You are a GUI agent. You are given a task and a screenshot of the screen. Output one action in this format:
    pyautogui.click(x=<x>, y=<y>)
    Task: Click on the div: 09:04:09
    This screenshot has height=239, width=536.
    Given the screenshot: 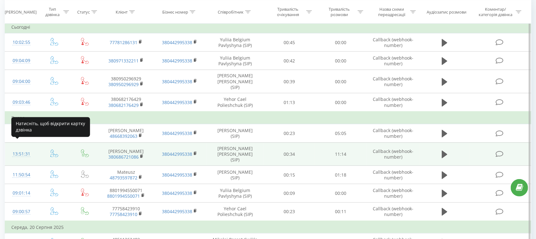 What is the action you would take?
    pyautogui.click(x=21, y=60)
    